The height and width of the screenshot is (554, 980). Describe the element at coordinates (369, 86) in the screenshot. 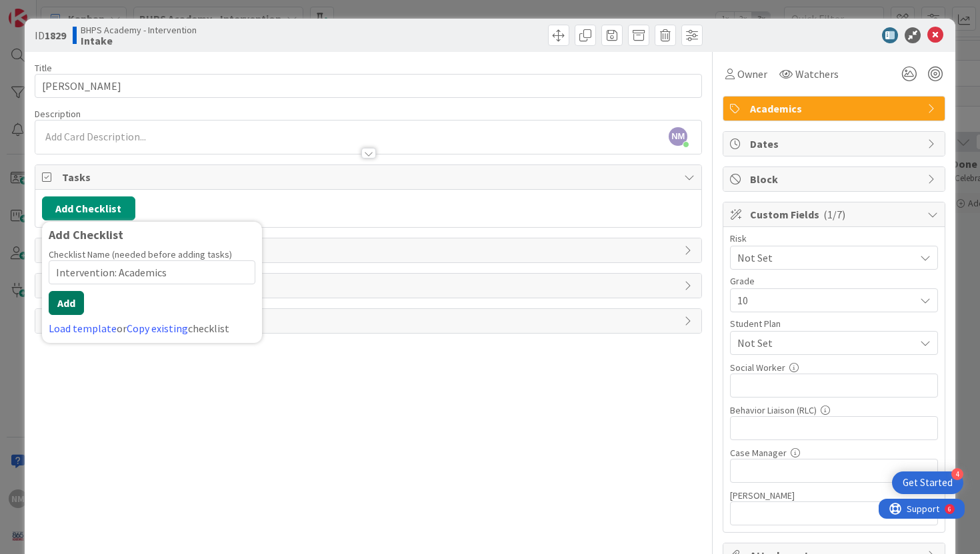

I see `input: type card name here...` at that location.